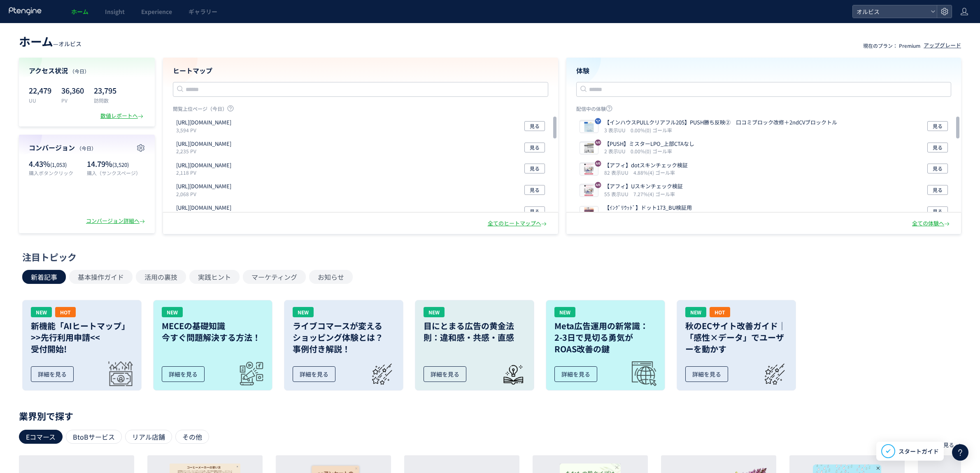  I want to click on h3: Meta広告運用の新常識： 2-3日で見切る勇気が ROAS改善の鍵, so click(605, 337).